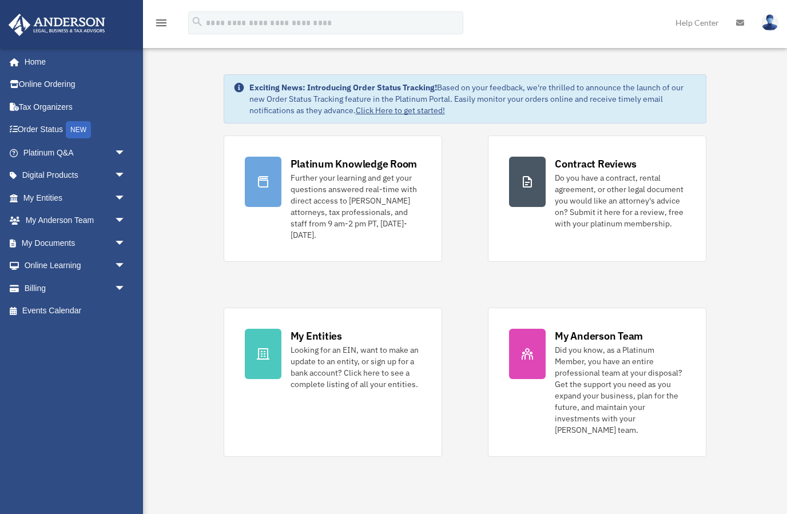 The width and height of the screenshot is (787, 514). I want to click on a: menu, so click(161, 25).